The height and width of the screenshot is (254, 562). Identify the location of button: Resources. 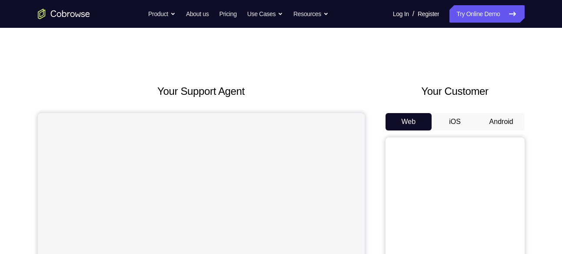
(311, 14).